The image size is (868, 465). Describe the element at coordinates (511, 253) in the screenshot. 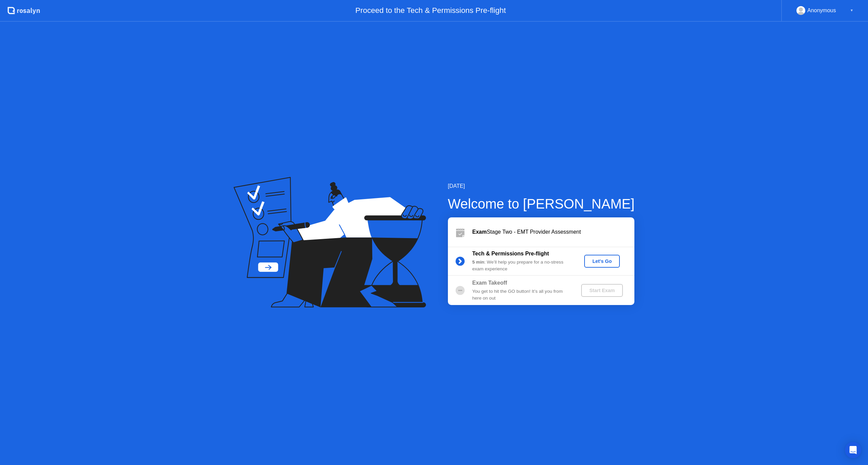

I see `b: Tech & Permissions Pre-flight` at that location.